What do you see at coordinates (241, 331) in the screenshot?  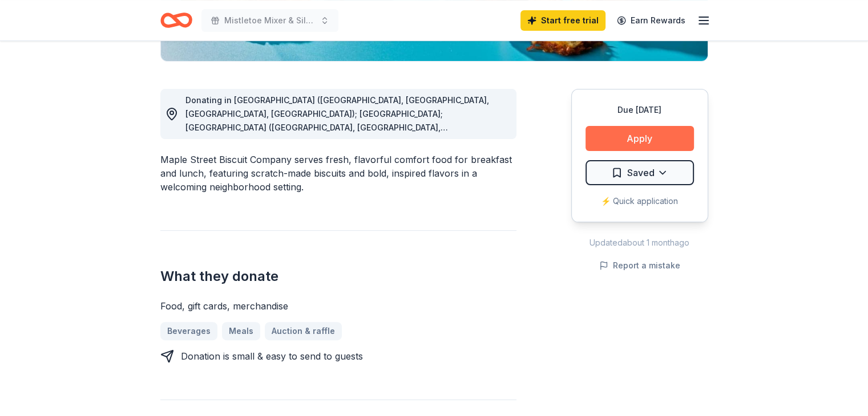 I see `a: Meals` at bounding box center [241, 331].